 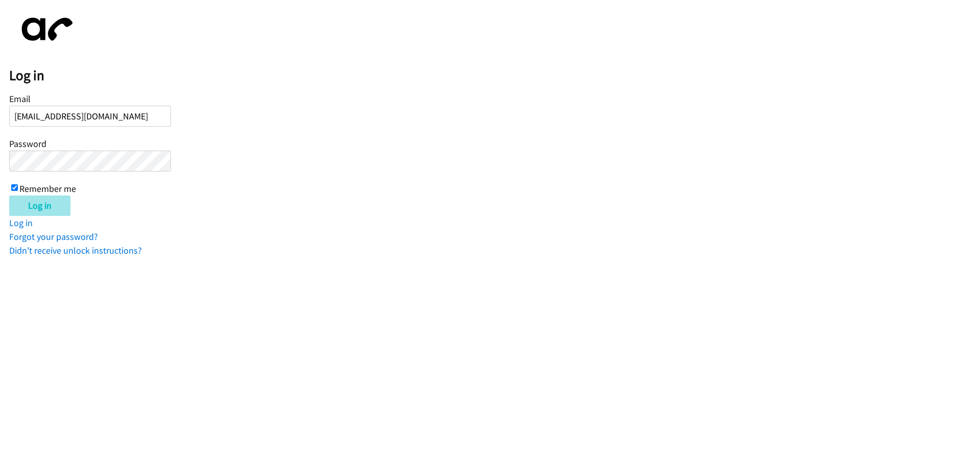 What do you see at coordinates (20, 98) in the screenshot?
I see `label: Email` at bounding box center [20, 98].